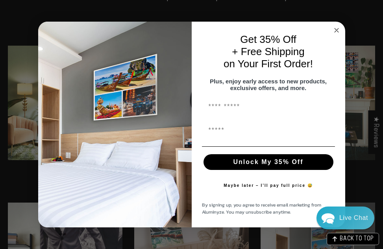 The width and height of the screenshot is (383, 249). Describe the element at coordinates (354, 218) in the screenshot. I see `div: Contact Us Directly` at that location.